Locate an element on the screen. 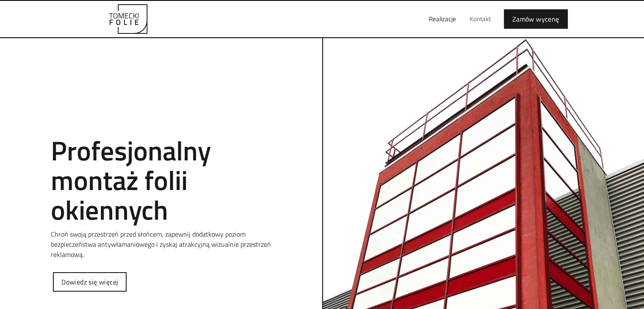  a: Realizacje is located at coordinates (443, 19).